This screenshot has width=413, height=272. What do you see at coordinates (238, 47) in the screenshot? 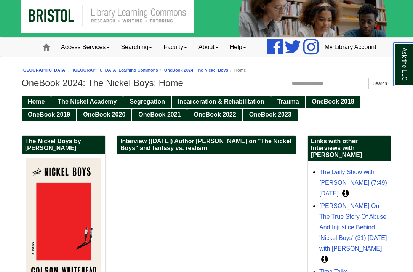
I see `a: Help` at bounding box center [238, 47].